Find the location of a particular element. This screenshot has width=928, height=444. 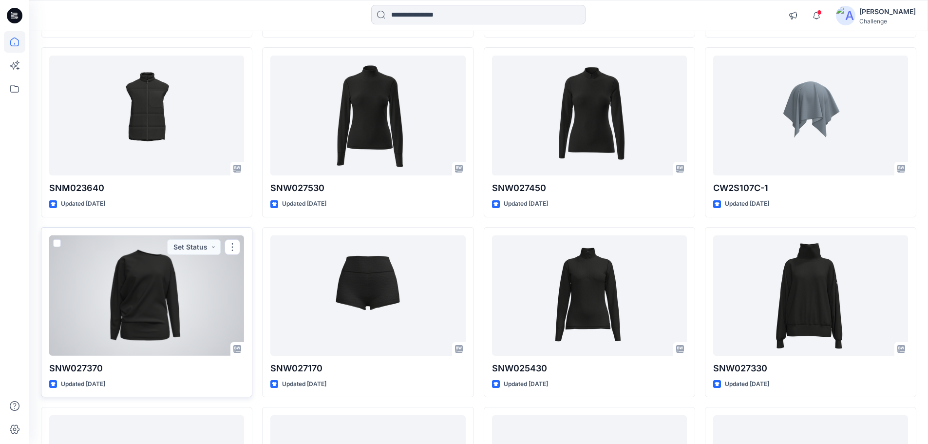

p: SNW027450 is located at coordinates (590, 188).